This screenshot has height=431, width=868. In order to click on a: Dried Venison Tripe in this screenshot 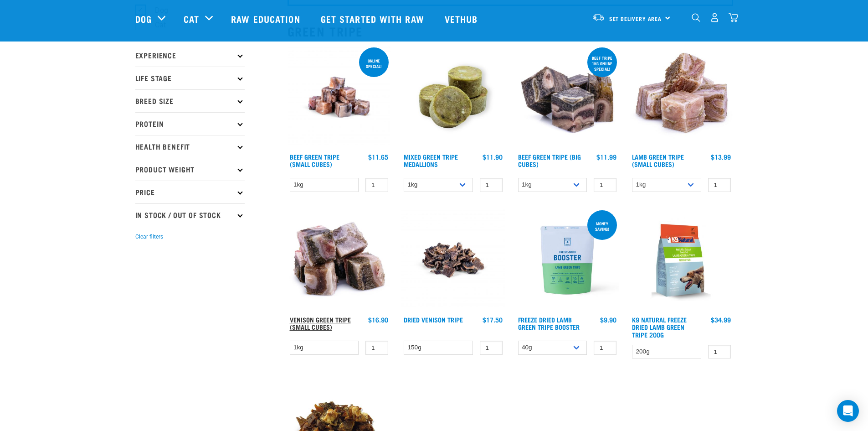, I will do `click(433, 319)`.